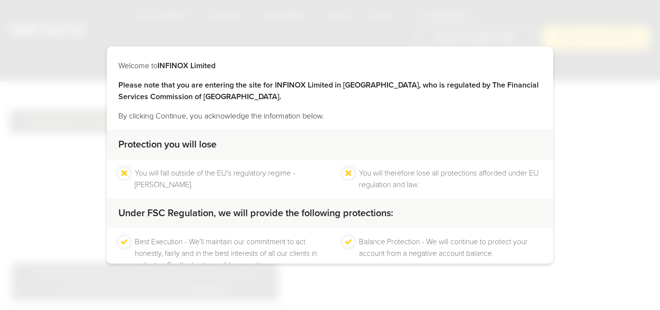  I want to click on strong: Protection you will lose, so click(167, 145).